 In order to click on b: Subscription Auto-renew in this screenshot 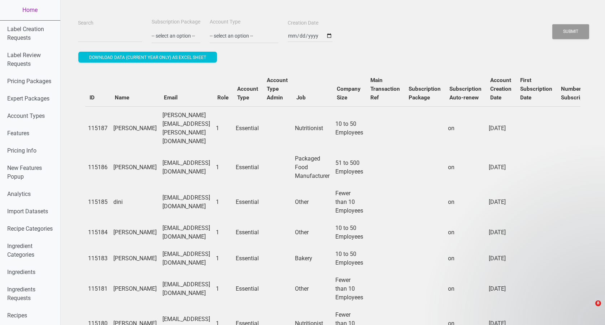, I will do `click(465, 93)`.